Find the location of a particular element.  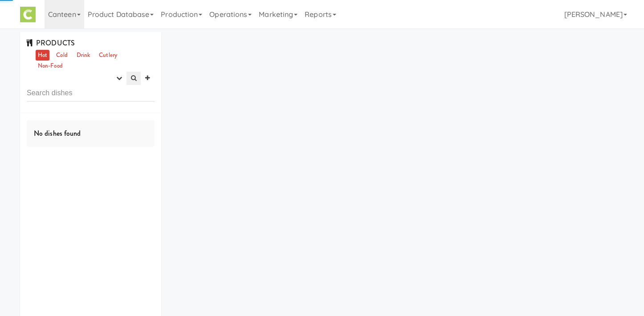

input: Search dishes is located at coordinates (91, 93).